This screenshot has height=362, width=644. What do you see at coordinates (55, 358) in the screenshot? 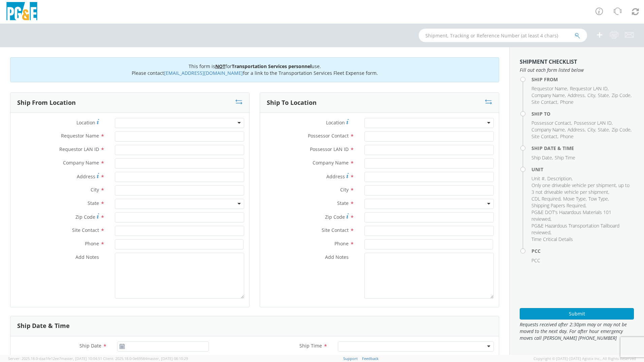
I see `span: Server: 2025.18.0-daa1fe12ee7` at bounding box center [55, 358].